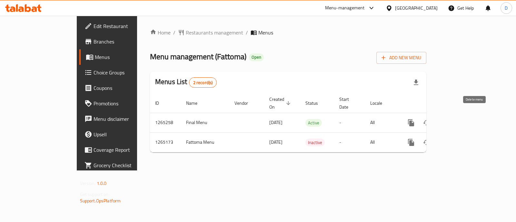  I want to click on a: Branches, so click(121, 42).